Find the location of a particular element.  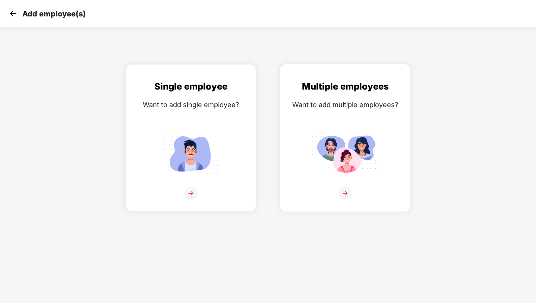

img: svg+xml;base64,PHN2ZyB4bWxucz0iaHR0cDovL3d3dy53My5vcmcvMjAwMC9zdmciIHdpZHRoPSIzMCIgaGVpZ2h0PSIzMC... is located at coordinates (13, 13).